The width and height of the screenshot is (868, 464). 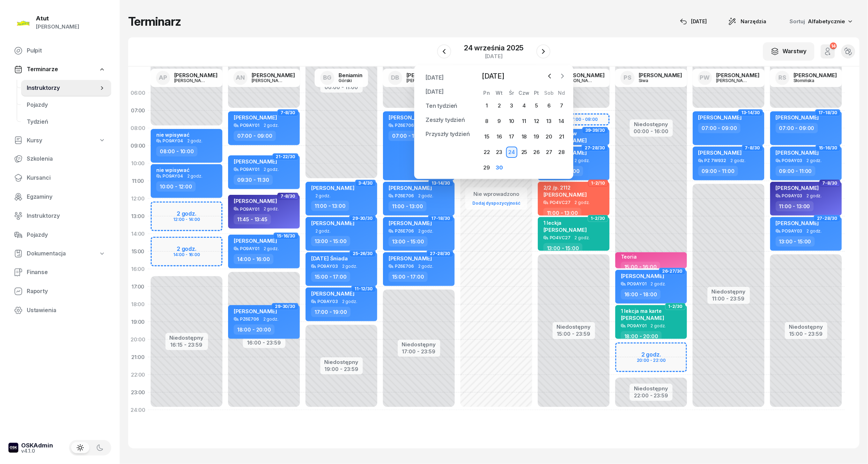 What do you see at coordinates (499, 121) in the screenshot?
I see `div: 9` at bounding box center [499, 121].